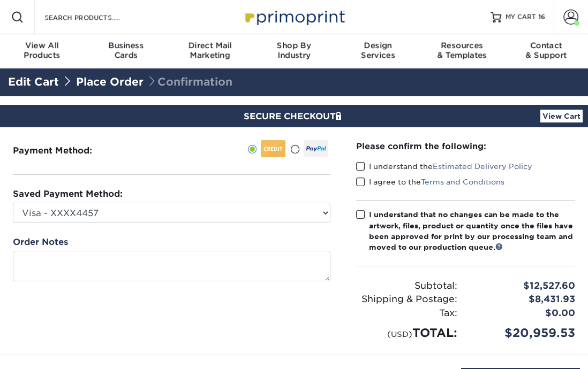 This screenshot has width=588, height=369. What do you see at coordinates (561, 116) in the screenshot?
I see `a: View Cart` at bounding box center [561, 116].